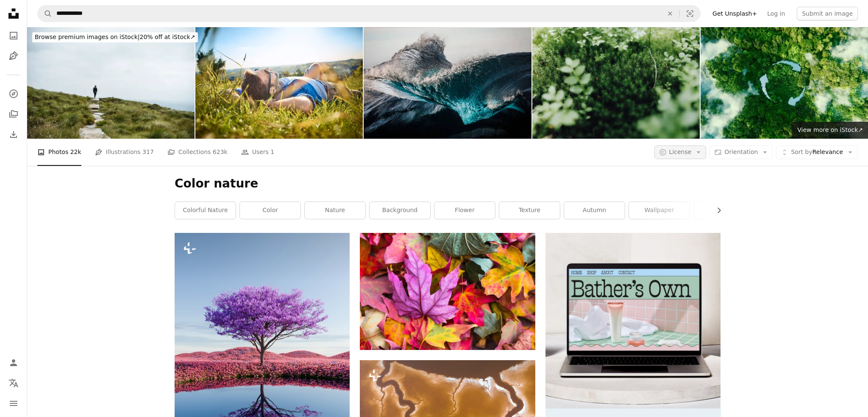 Image resolution: width=868 pixels, height=417 pixels. What do you see at coordinates (680, 152) in the screenshot?
I see `span: License` at bounding box center [680, 152].